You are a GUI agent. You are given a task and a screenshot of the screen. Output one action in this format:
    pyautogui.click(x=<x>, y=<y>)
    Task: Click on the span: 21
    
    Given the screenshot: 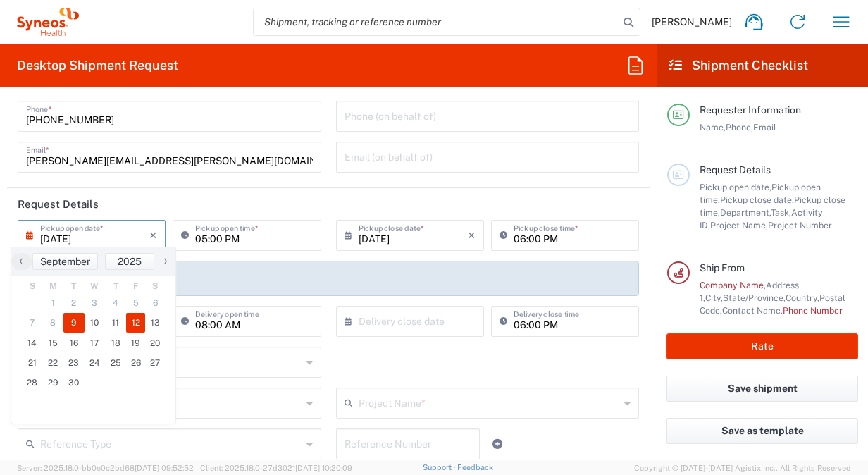 What is the action you would take?
    pyautogui.click(x=32, y=363)
    